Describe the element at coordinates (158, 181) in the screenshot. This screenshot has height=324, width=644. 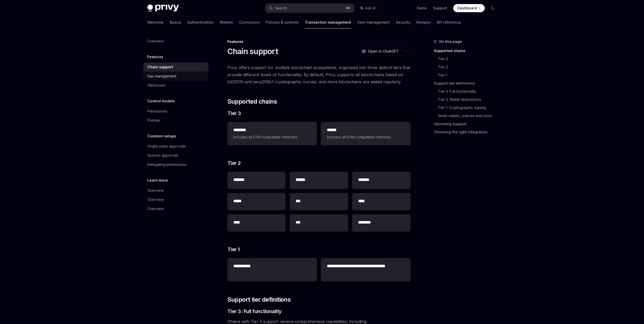
I see `h5: Learn more` at that location.